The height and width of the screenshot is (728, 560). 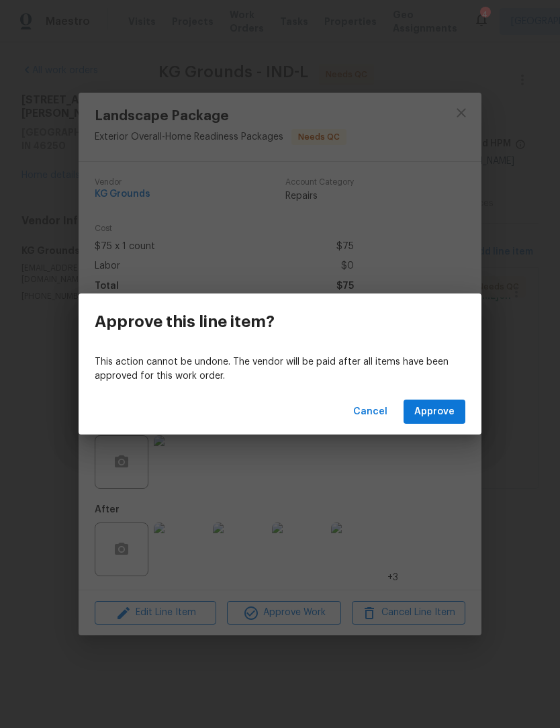 What do you see at coordinates (370, 411) in the screenshot?
I see `span: Cancel` at bounding box center [370, 411].